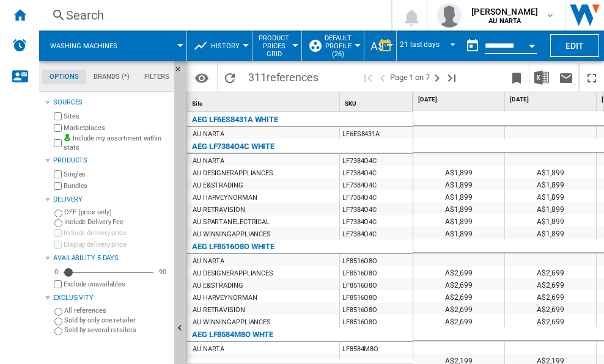  I want to click on label: Sold by only one retailer, so click(117, 320).